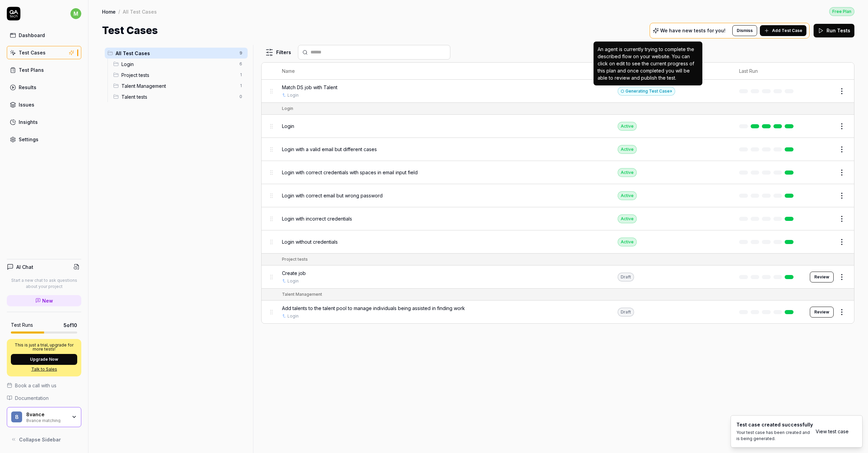 The height and width of the screenshot is (453, 868). Describe the element at coordinates (558, 91) in the screenshot. I see `tr: Match DS job with TalentLoginGenerating Test Case»An agent is currently trying to complete the de...` at that location.